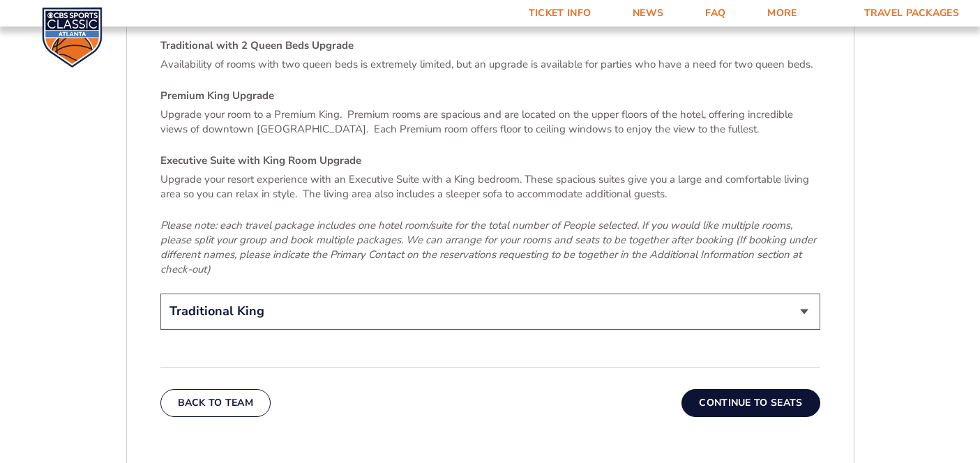  What do you see at coordinates (216, 403) in the screenshot?
I see `button: Back To Team` at bounding box center [216, 403].